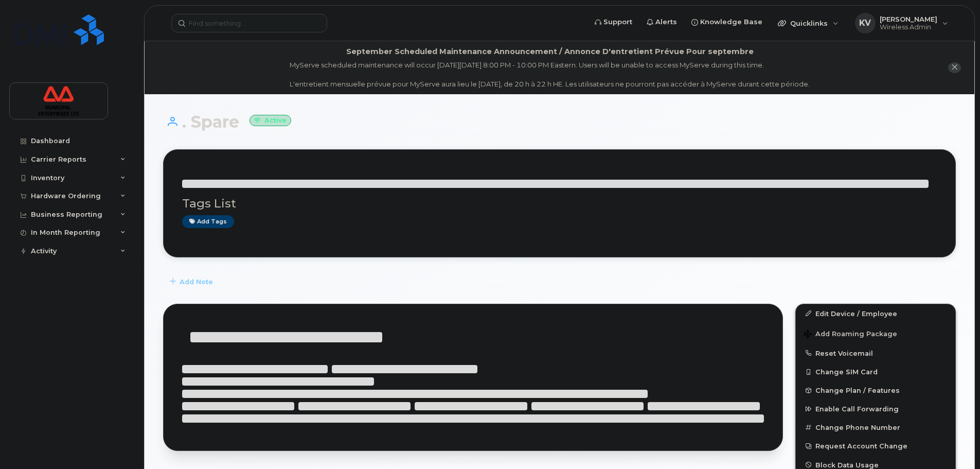 This screenshot has height=469, width=980. I want to click on button: close notification, so click(955, 67).